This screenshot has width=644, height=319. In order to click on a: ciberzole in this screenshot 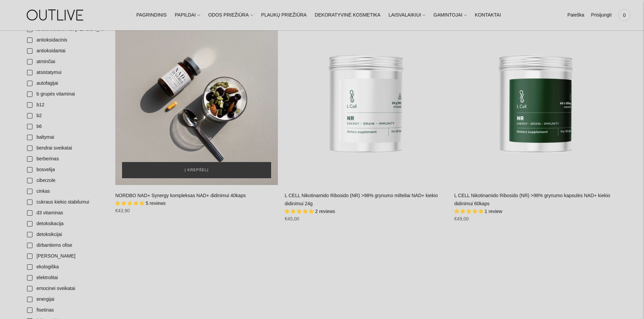, I will do `click(66, 181)`.